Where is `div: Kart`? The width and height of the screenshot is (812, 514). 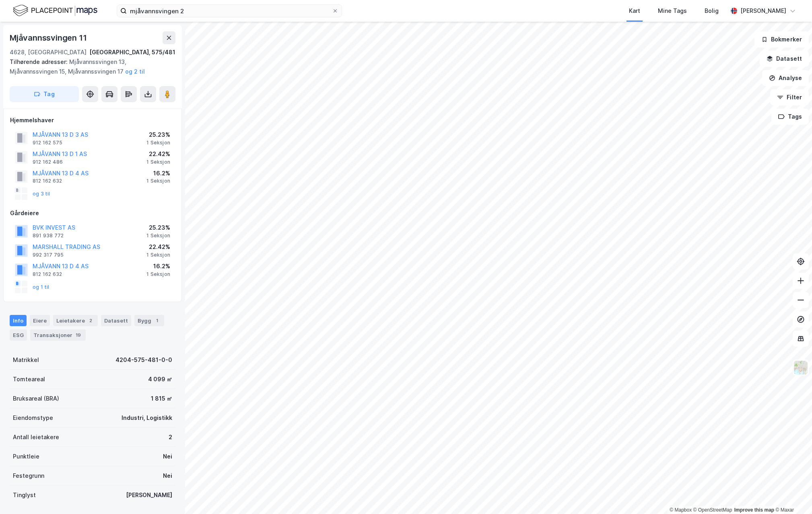
div: Kart is located at coordinates (634, 11).